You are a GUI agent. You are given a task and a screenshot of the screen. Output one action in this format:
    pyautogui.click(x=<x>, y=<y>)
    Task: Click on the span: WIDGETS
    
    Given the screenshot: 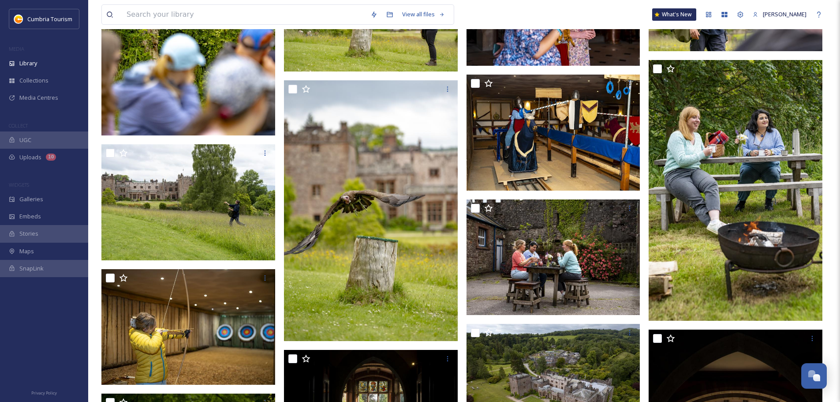 What is the action you would take?
    pyautogui.click(x=19, y=184)
    